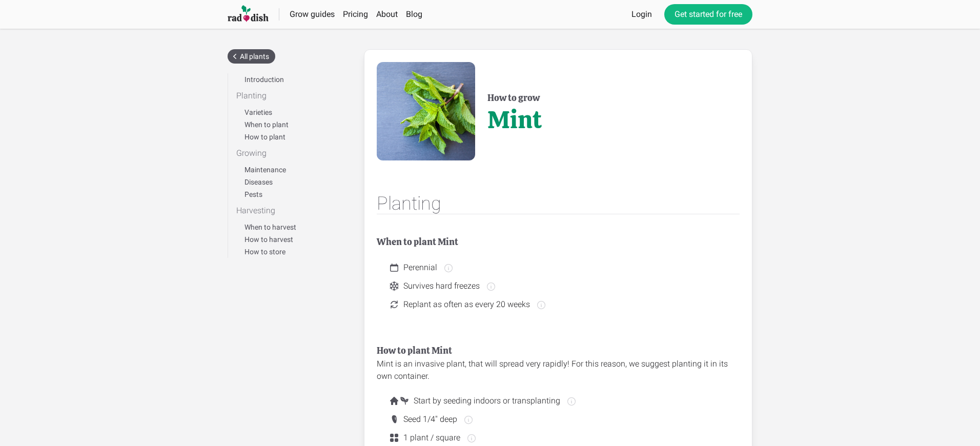 The image size is (980, 446). What do you see at coordinates (514, 120) in the screenshot?
I see `div: Mint` at bounding box center [514, 120].